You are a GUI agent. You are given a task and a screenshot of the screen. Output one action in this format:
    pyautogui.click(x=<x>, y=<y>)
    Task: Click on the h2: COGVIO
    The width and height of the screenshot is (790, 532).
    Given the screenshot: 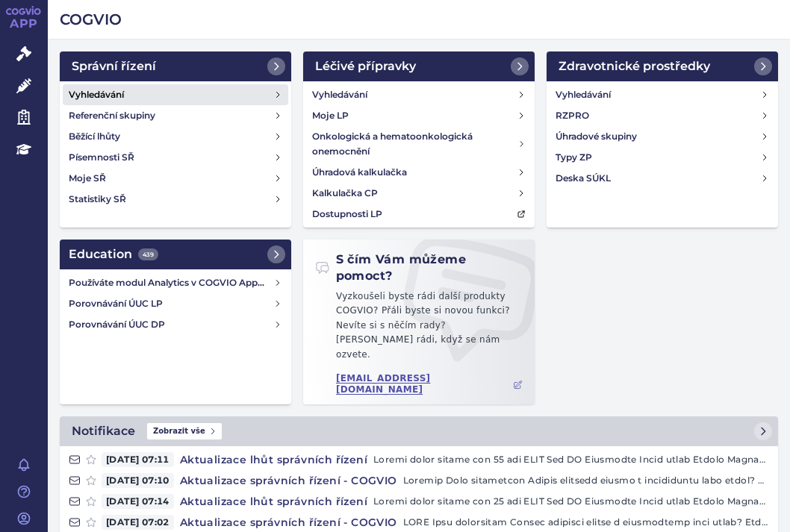 What is the action you would take?
    pyautogui.click(x=419, y=19)
    